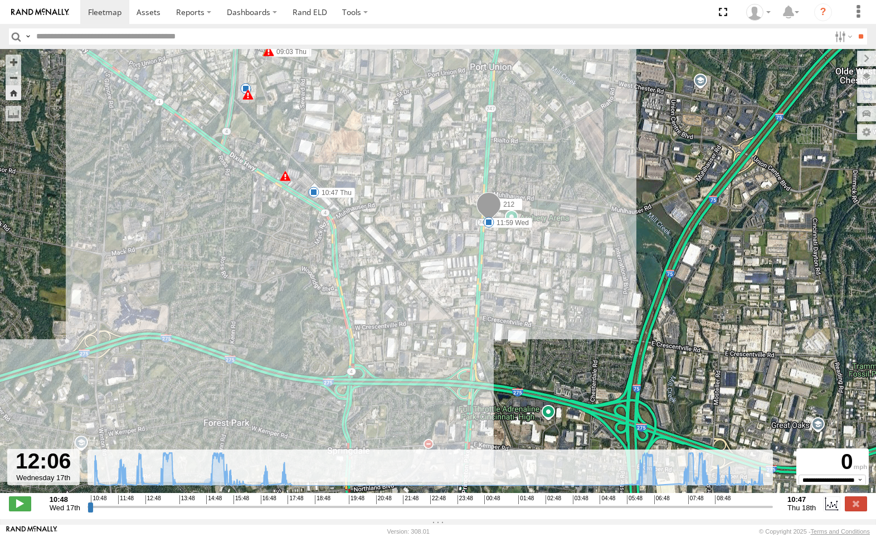  Describe the element at coordinates (13, 77) in the screenshot. I see `button: Zoom out` at that location.